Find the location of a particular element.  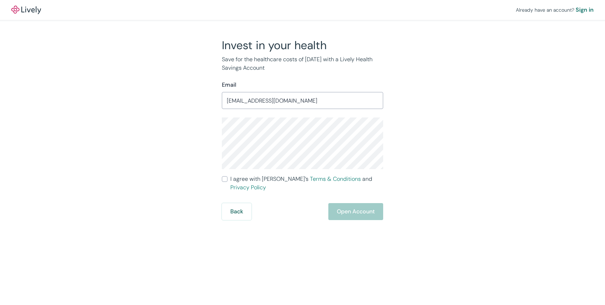

label: Email is located at coordinates (229, 85).